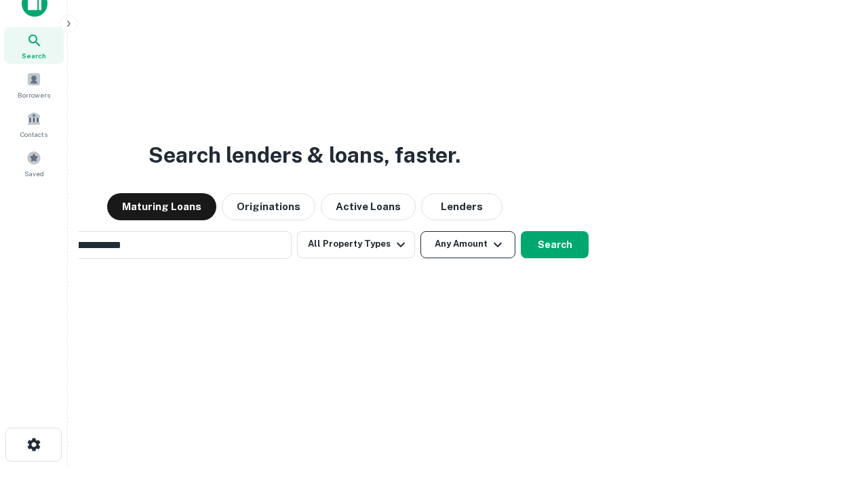 The height and width of the screenshot is (488, 868). What do you see at coordinates (34, 95) in the screenshot?
I see `span: Borrowers` at bounding box center [34, 95].